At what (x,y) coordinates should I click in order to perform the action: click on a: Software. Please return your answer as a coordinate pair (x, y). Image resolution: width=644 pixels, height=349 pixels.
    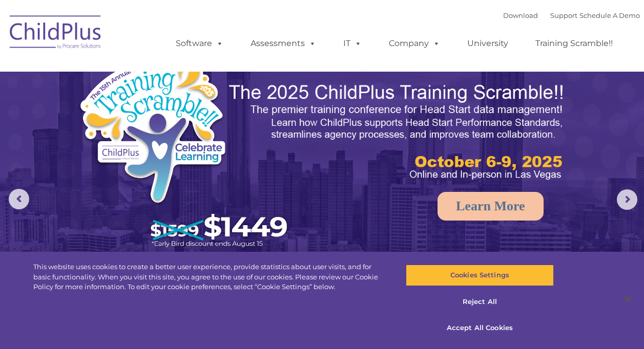
    Looking at the image, I should click on (199, 43).